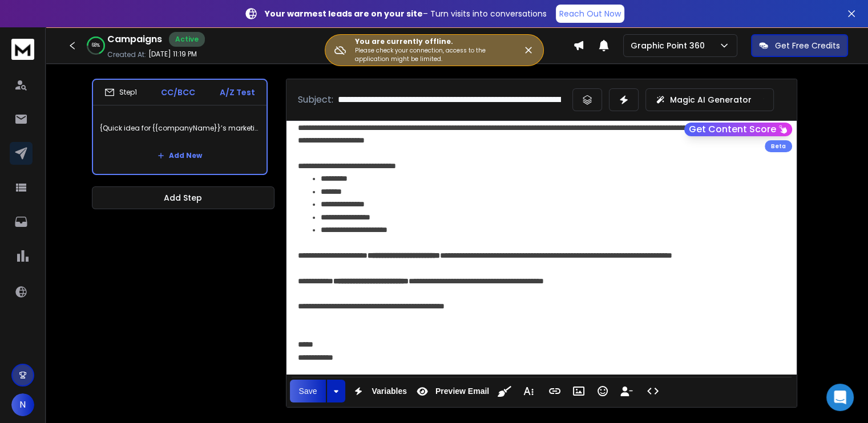 This screenshot has height=423, width=868. Describe the element at coordinates (135, 40) in the screenshot. I see `h1: Campaigns` at that location.